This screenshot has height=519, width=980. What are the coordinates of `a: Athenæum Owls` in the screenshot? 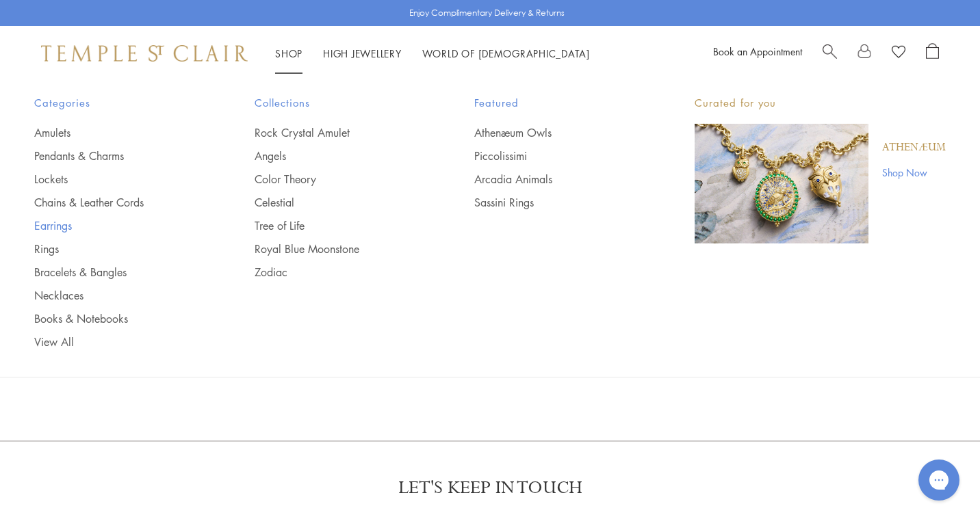 It's located at (557, 133).